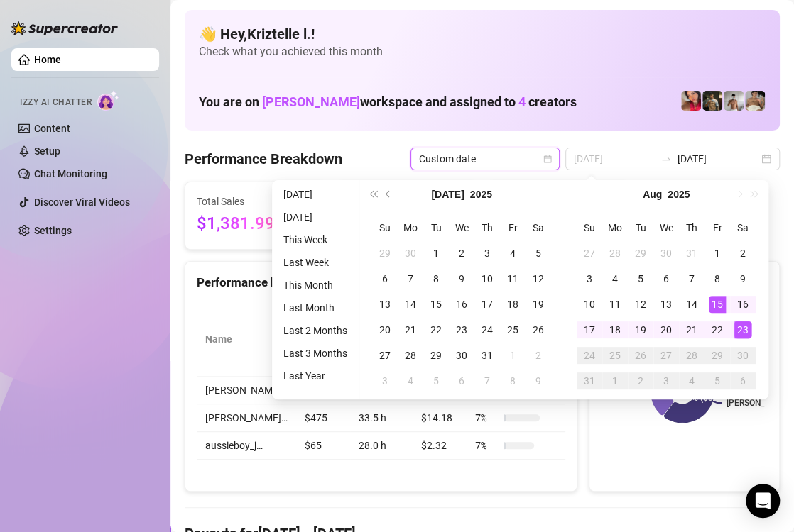 The height and width of the screenshot is (532, 794). I want to click on button: Choose a month, so click(447, 195).